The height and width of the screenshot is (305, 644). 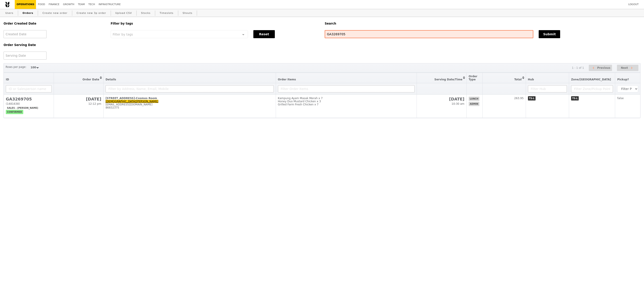 What do you see at coordinates (123, 34) in the screenshot?
I see `span: Filter by tags` at bounding box center [123, 34].